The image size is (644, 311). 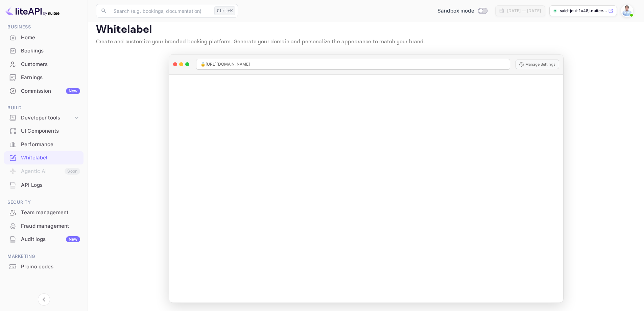 What do you see at coordinates (366, 30) in the screenshot?
I see `p: Whitelabel` at bounding box center [366, 30].